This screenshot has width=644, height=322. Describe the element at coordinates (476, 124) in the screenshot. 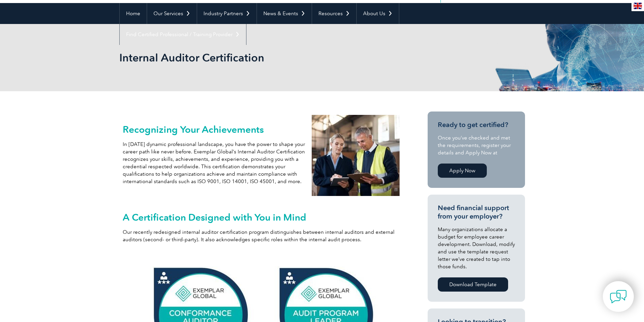

I see `h3: Ready to get certified?` at that location.